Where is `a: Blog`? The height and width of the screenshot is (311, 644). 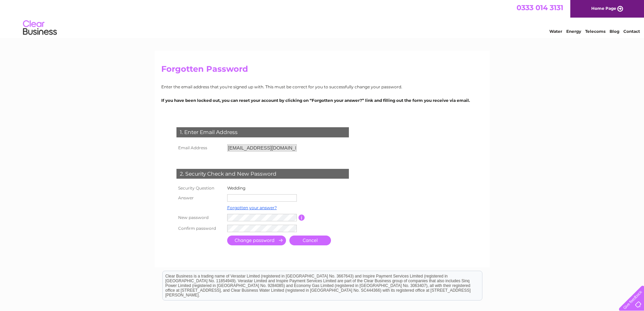
a: Blog is located at coordinates (615, 31).